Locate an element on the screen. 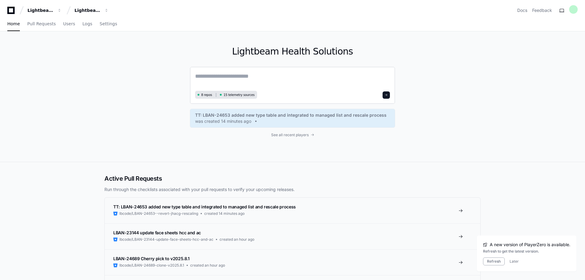 The image size is (585, 280). a: TT: LBAN-24653 added new type table and integrated to managed list and rescale processlbcode/LBAN... is located at coordinates (292, 211).